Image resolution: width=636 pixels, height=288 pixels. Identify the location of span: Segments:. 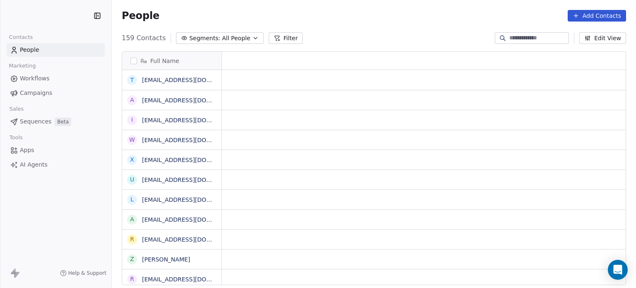
(205, 38).